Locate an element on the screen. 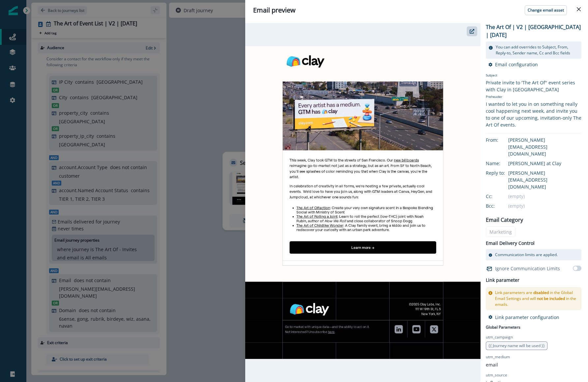 This screenshot has width=588, height=382. p: utm_campaign is located at coordinates (499, 337).